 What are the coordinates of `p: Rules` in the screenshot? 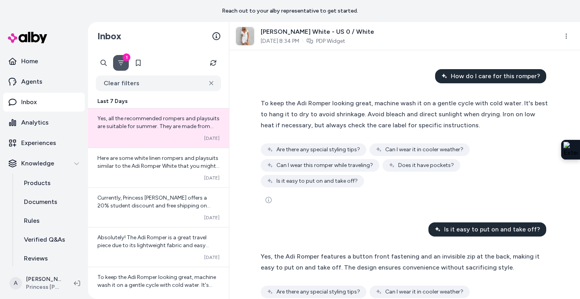 It's located at (32, 221).